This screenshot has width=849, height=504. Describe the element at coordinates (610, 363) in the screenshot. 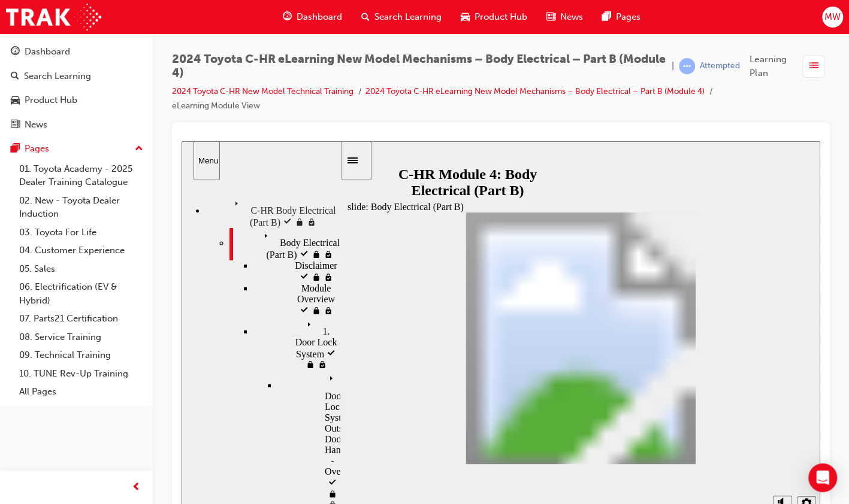

I see `div: misc controls` at that location.